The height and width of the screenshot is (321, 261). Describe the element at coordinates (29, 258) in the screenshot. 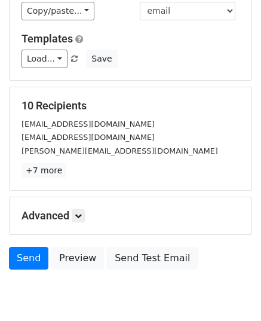

I see `a: Send` at that location.